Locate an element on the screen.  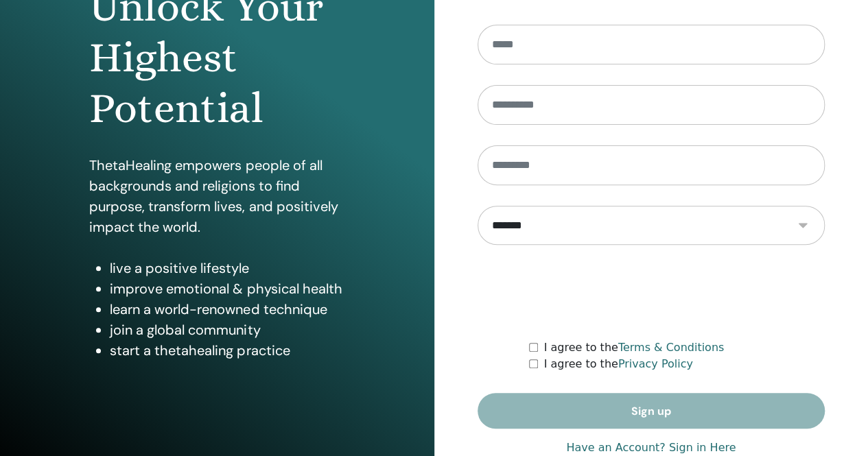
a: Terms & Conditions is located at coordinates (671, 347).